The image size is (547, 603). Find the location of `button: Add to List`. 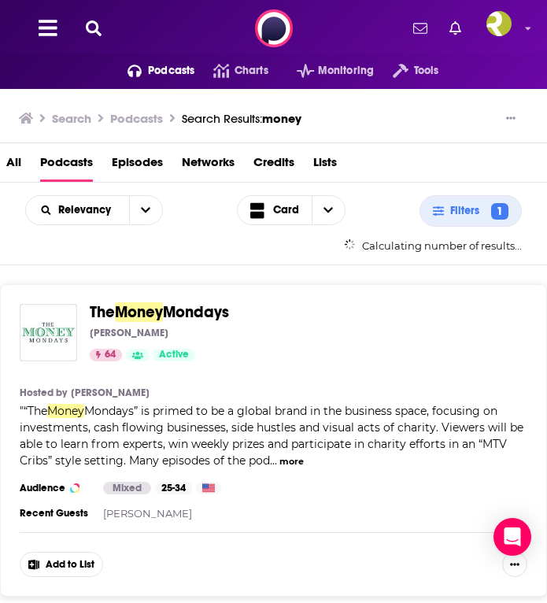

button: Add to List is located at coordinates (61, 565).